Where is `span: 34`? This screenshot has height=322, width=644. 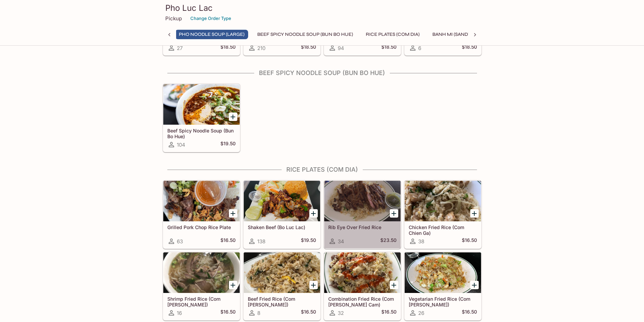
span: 34 is located at coordinates (341, 242).